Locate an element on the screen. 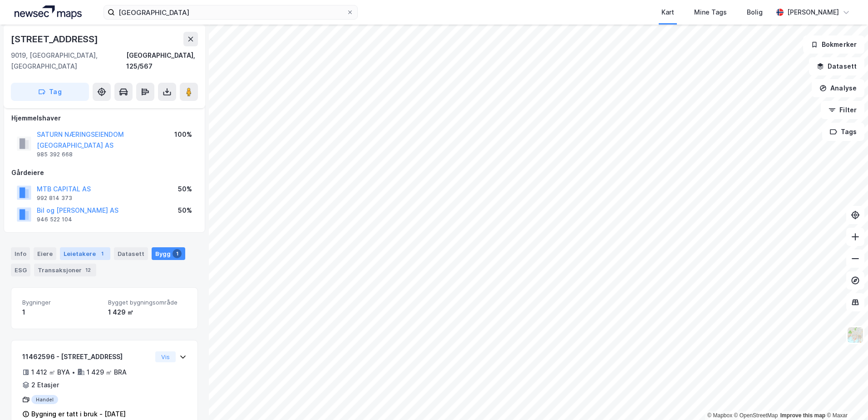  img: logo.a4113a55bc3d86da70a041830d287a7e.svg is located at coordinates (49, 12).